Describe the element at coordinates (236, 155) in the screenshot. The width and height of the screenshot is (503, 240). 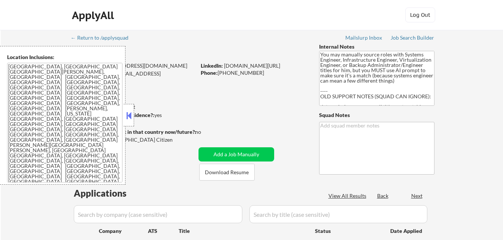
I see `button: Add a Job Manually` at that location.